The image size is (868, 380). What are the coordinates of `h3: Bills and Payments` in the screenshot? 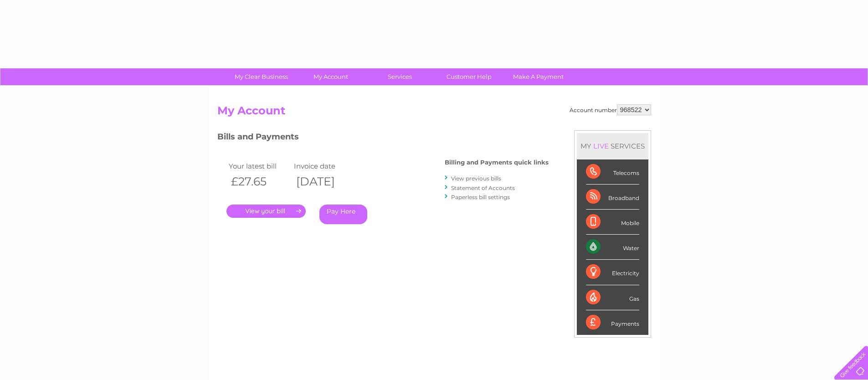 It's located at (383, 138).